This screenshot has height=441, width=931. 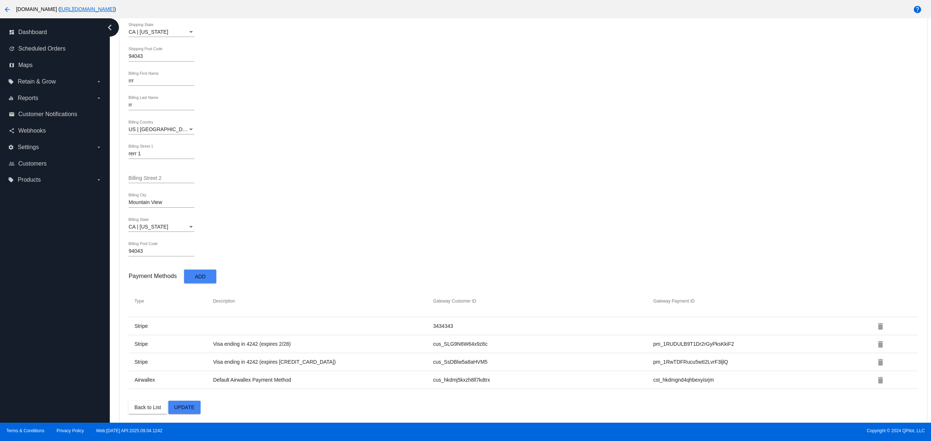 I want to click on i: settings, so click(x=11, y=147).